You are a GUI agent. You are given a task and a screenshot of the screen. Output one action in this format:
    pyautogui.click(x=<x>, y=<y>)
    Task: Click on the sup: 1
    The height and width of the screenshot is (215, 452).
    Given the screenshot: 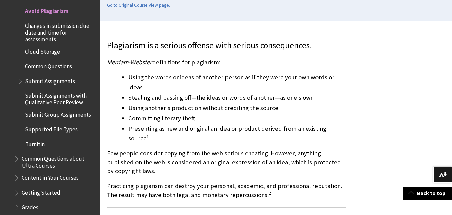 What is the action you would take?
    pyautogui.click(x=148, y=136)
    